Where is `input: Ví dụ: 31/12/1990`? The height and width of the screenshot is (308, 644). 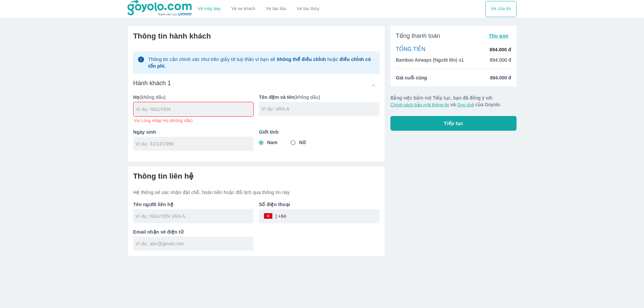
input: Ví dụ: 31/12/1990 is located at coordinates (191, 144).